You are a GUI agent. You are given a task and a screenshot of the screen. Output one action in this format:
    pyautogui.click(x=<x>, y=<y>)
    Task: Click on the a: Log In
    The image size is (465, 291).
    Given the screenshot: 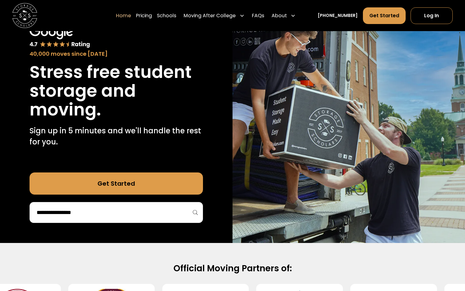 What is the action you would take?
    pyautogui.click(x=432, y=15)
    